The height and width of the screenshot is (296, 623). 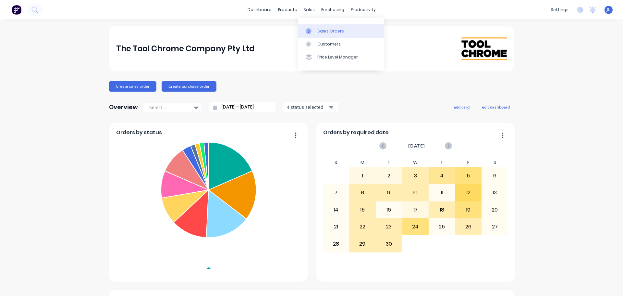 What do you see at coordinates (468, 226) in the screenshot?
I see `div: 26` at bounding box center [468, 226].